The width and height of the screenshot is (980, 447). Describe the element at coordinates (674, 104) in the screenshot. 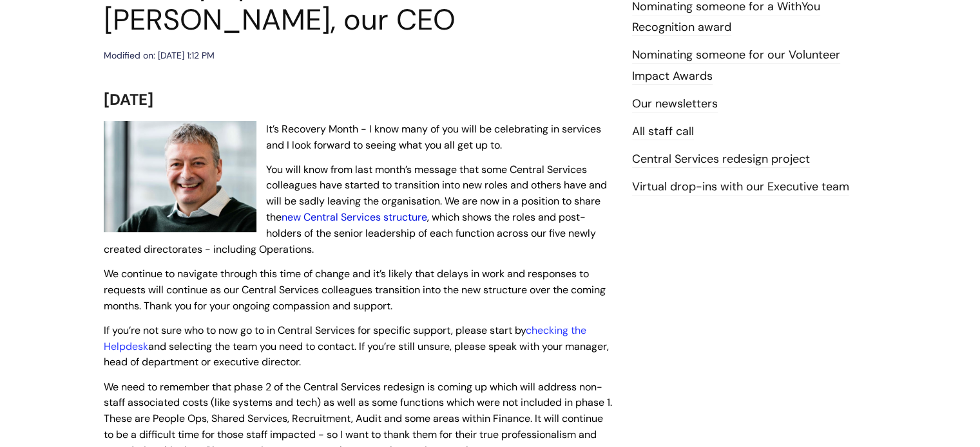

I see `a: Our newsletters` at that location.